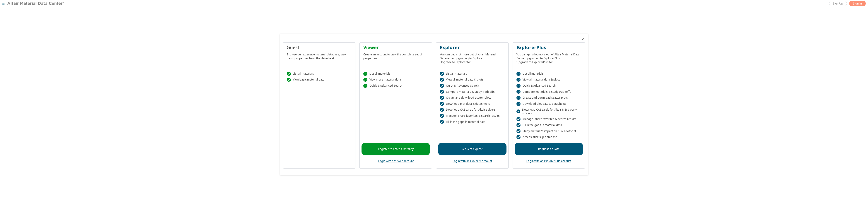 The image size is (868, 209). I want to click on div: Create an account to view the complete set of properties., so click(396, 55).